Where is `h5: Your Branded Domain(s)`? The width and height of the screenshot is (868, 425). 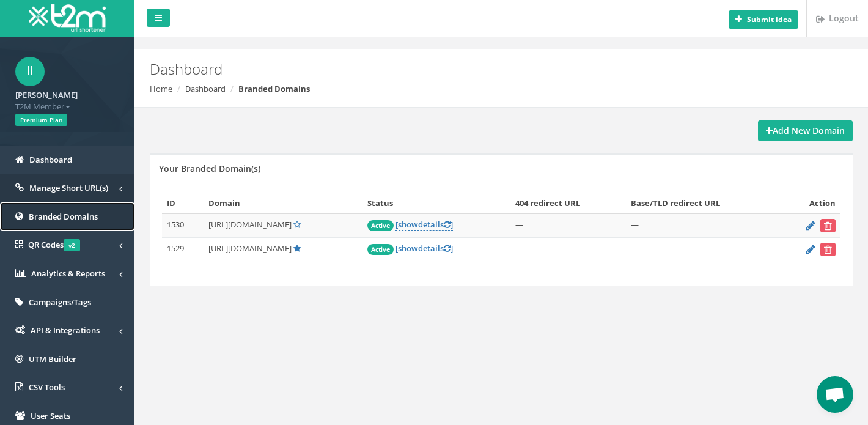
h5: Your Branded Domain(s) is located at coordinates (210, 168).